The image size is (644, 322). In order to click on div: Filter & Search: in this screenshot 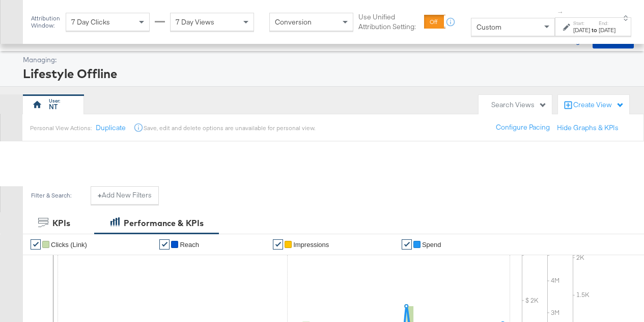, I will do `click(51, 195)`.